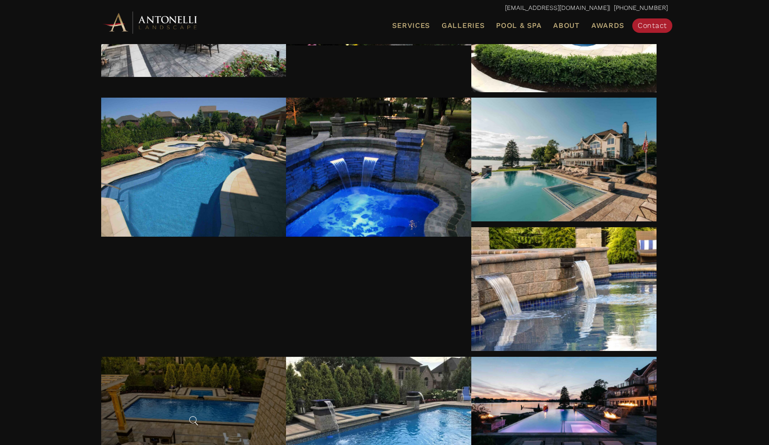 The width and height of the screenshot is (769, 445). Describe the element at coordinates (411, 26) in the screenshot. I see `span: Services` at that location.